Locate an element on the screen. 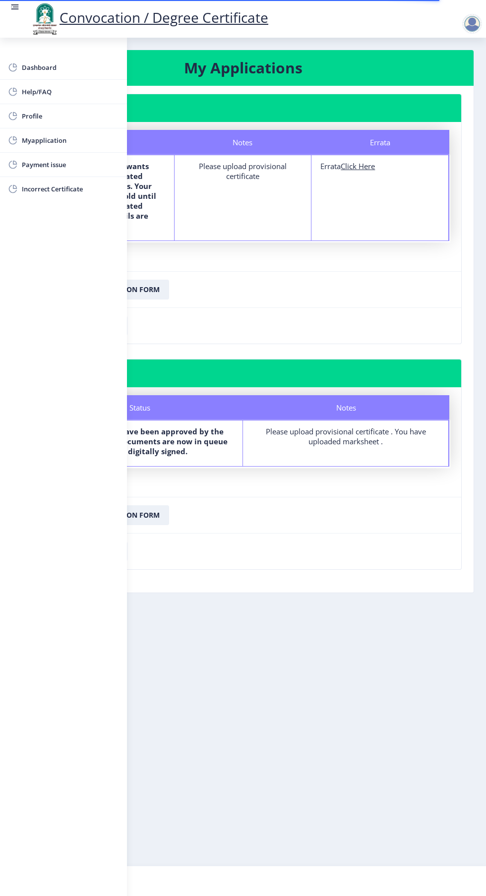  span: Dashboard is located at coordinates (70, 67).